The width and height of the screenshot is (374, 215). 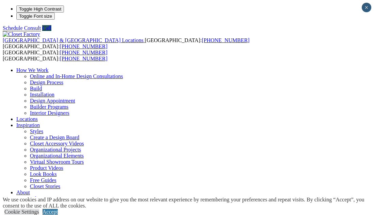 What do you see at coordinates (22, 212) in the screenshot?
I see `a: Cookie Settings` at bounding box center [22, 212].